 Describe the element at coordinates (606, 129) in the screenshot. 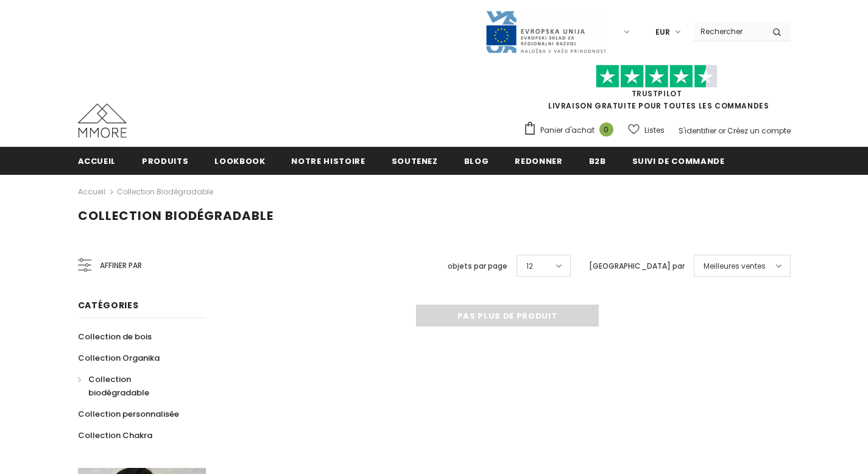

I see `span: 0` at that location.